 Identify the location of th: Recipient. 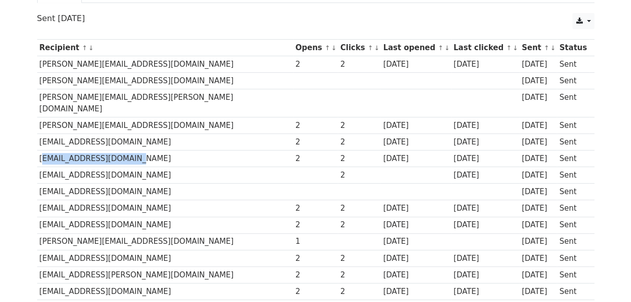
(165, 48).